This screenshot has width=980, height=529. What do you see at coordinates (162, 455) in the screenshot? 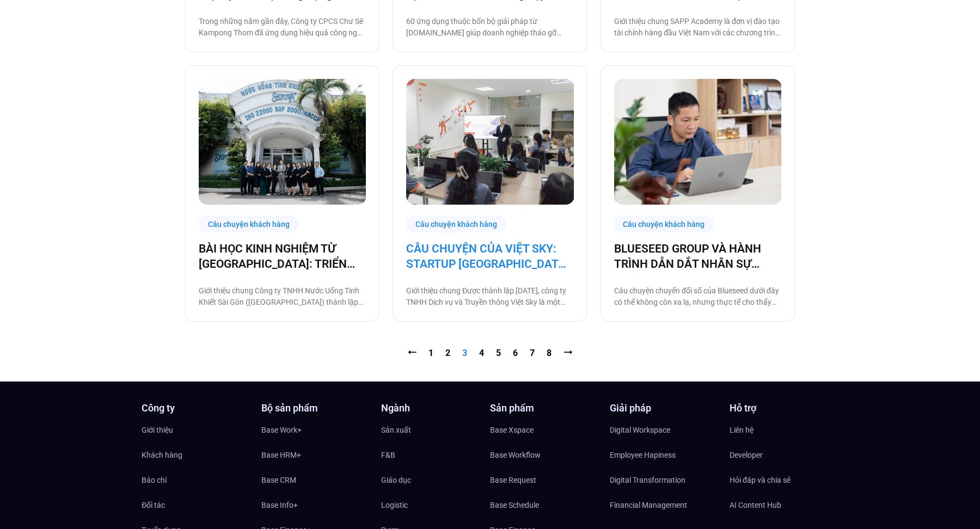
I see `span: Khách hàng` at bounding box center [162, 455].